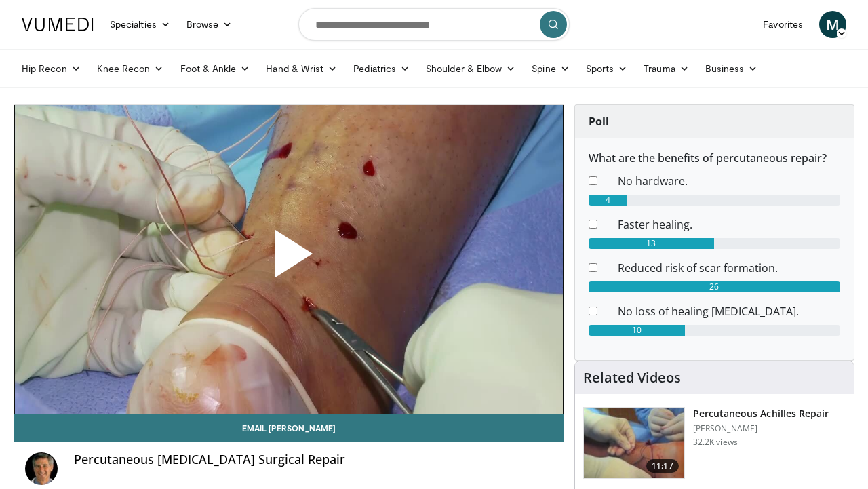 The height and width of the screenshot is (489, 868). What do you see at coordinates (833, 24) in the screenshot?
I see `span: M` at bounding box center [833, 24].